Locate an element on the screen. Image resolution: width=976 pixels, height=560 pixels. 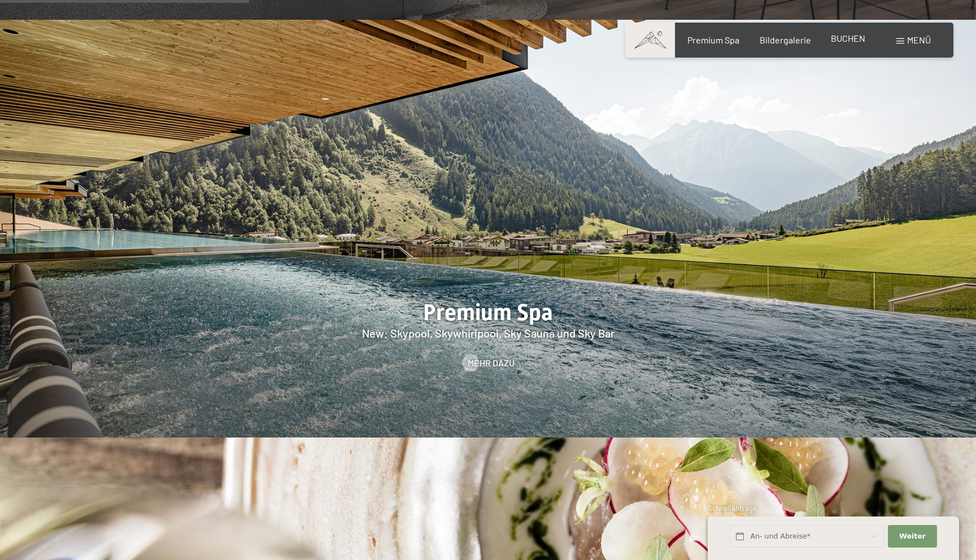
span: Premium Spa is located at coordinates (713, 39).